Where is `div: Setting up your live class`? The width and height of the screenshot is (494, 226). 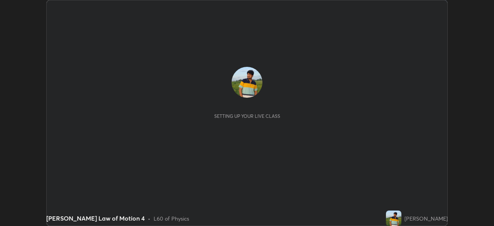 div: Setting up your live class is located at coordinates (247, 116).